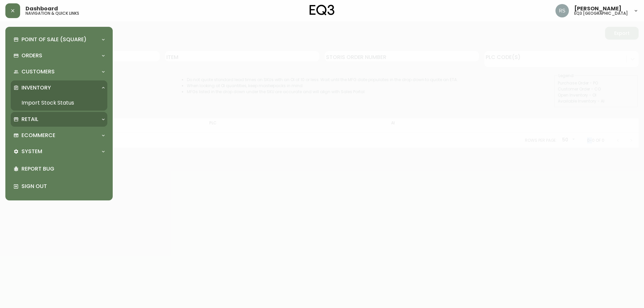  Describe the element at coordinates (52, 14) in the screenshot. I see `h5: navigation & quick links` at that location.